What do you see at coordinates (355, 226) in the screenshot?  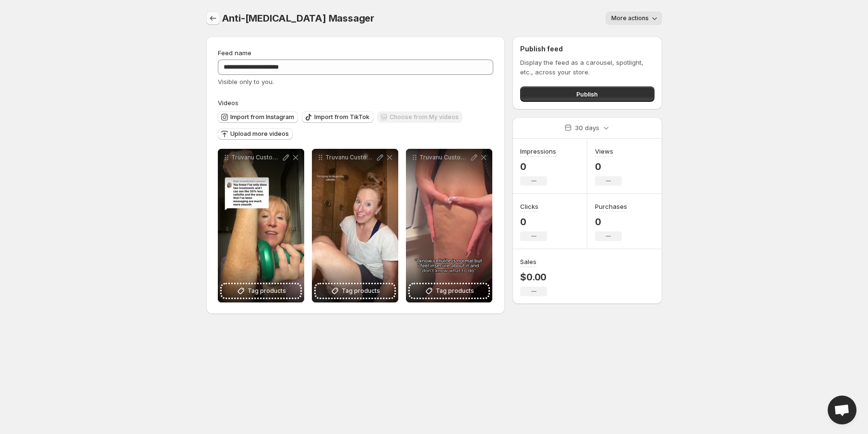 I see `div: Truvanu Customize Truvanu Shopify 2Tag products` at bounding box center [355, 226].